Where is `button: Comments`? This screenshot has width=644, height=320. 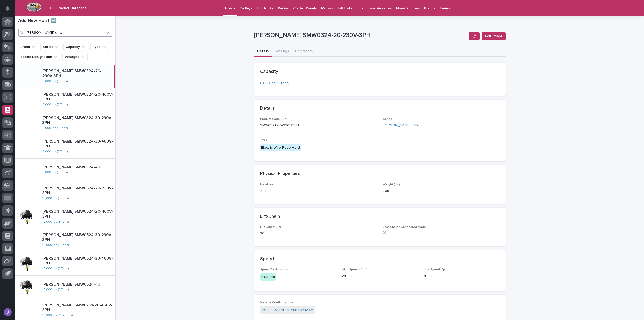 button: Comments is located at coordinates (303, 52).